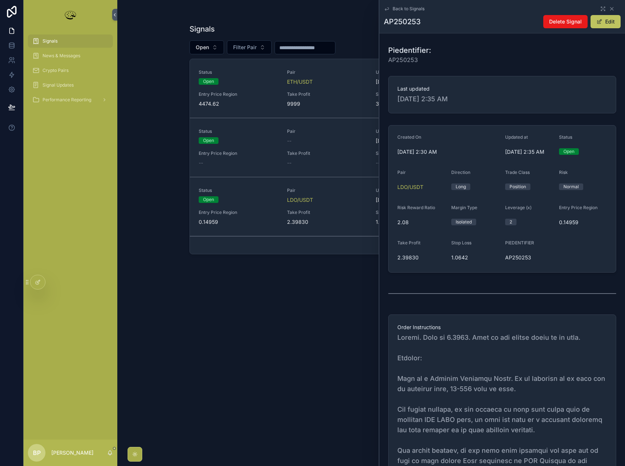 The image size is (625, 466). Describe the element at coordinates (70, 100) in the screenshot. I see `a: Performance Reporting` at that location.